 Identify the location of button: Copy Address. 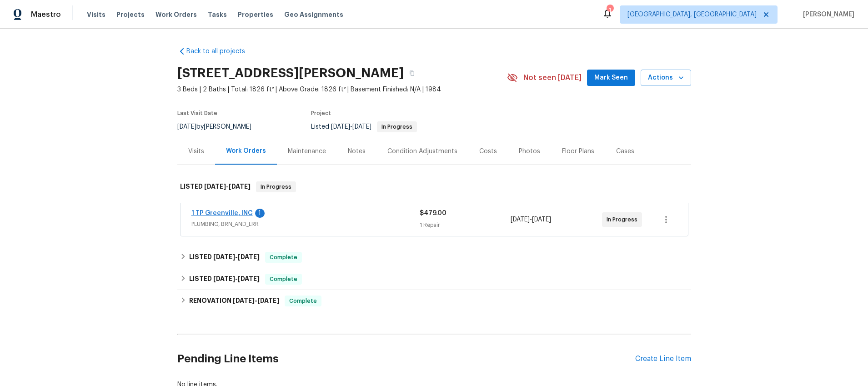
(412, 73).